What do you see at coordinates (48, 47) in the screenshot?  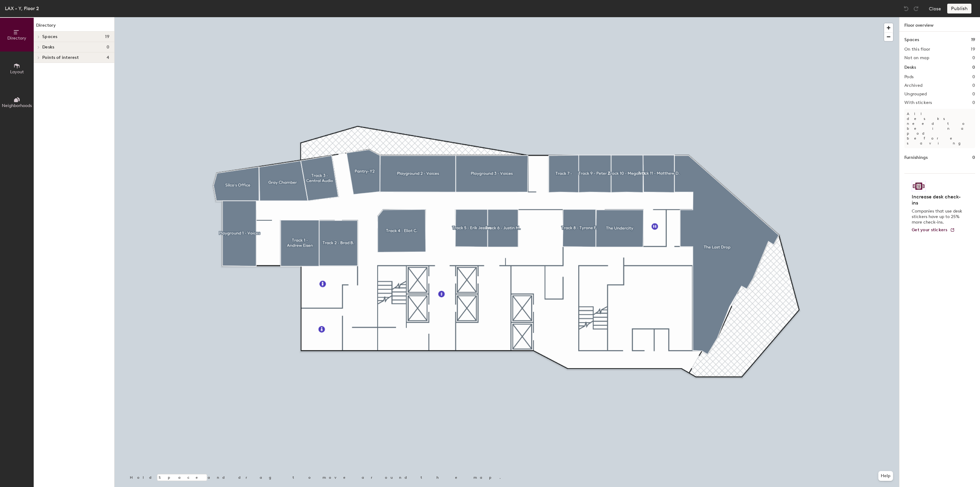 I see `span: Desks` at bounding box center [48, 47].